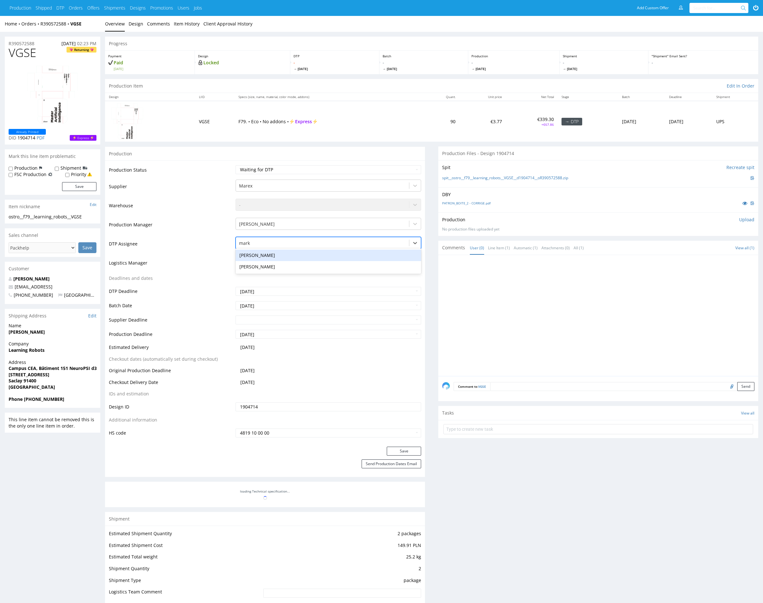  Describe the element at coordinates (171, 307) in the screenshot. I see `td: Batch Date` at that location.